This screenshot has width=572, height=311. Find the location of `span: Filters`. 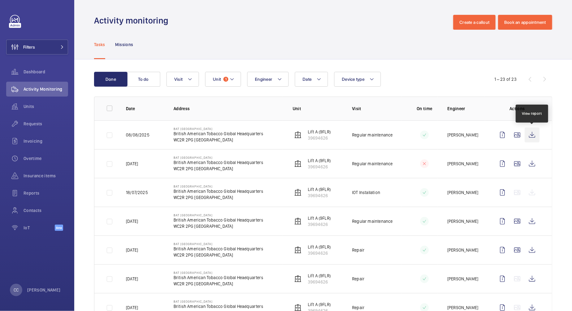

span: Filters is located at coordinates (29, 47).